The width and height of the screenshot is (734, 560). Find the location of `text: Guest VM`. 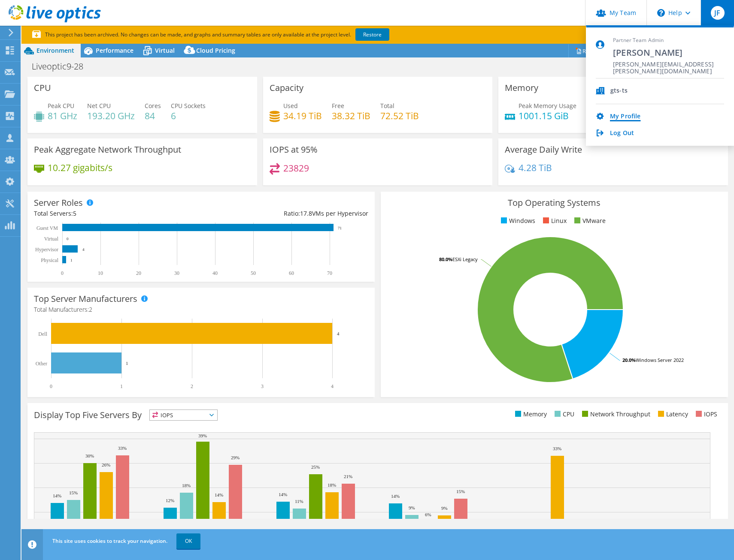

text: Guest VM is located at coordinates (47, 228).